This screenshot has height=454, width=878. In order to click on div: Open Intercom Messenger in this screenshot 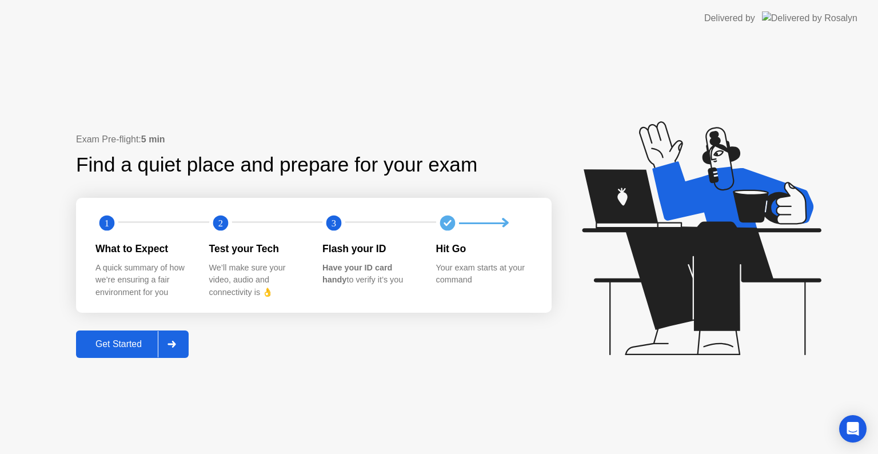, I will do `click(853, 429)`.